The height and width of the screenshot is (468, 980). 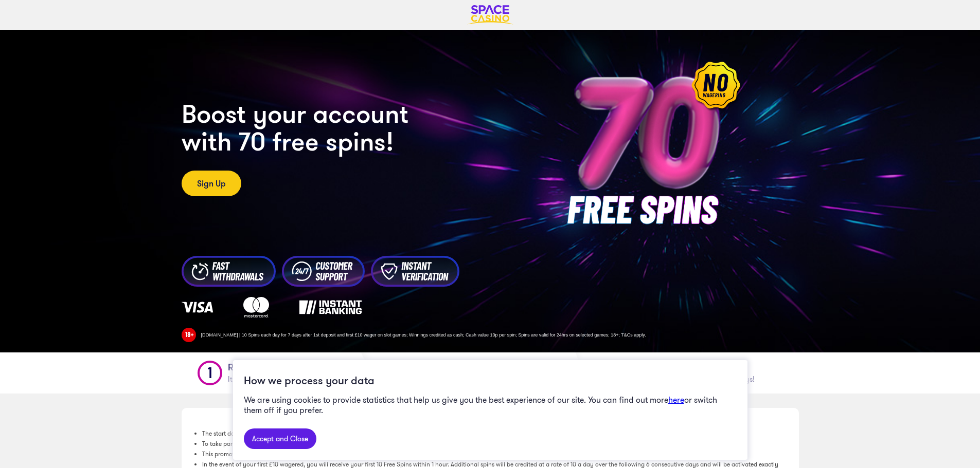 What do you see at coordinates (209, 373) in the screenshot?
I see `img: Step 1` at bounding box center [209, 373].